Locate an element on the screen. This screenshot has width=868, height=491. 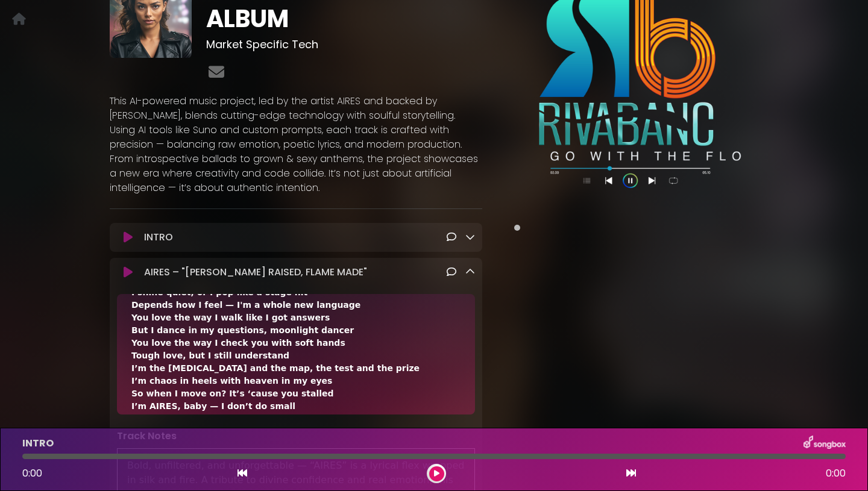
img: songbox-logo-white.png is located at coordinates (825, 444).